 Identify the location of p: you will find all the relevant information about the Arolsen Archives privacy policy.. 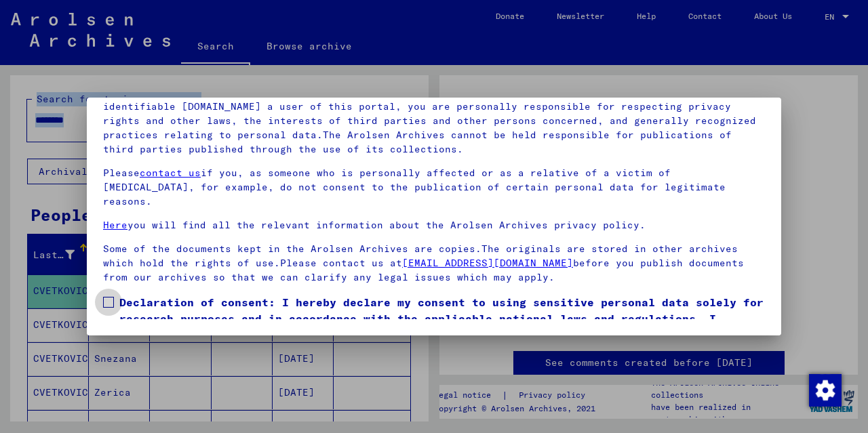
(434, 225).